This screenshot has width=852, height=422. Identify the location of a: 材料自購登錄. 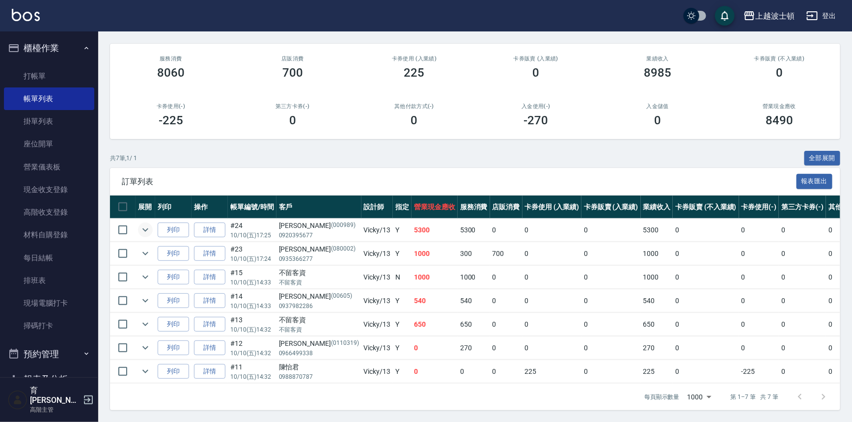
(49, 235).